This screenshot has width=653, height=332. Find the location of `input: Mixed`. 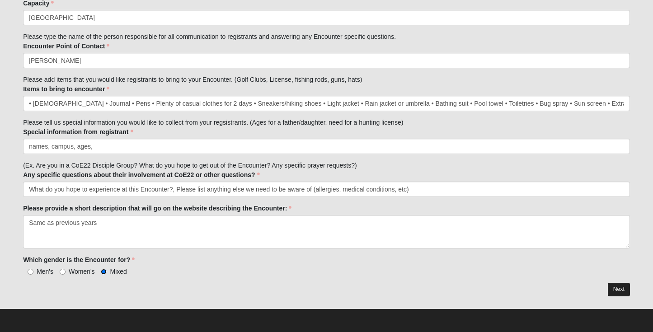

input: Mixed is located at coordinates (104, 272).